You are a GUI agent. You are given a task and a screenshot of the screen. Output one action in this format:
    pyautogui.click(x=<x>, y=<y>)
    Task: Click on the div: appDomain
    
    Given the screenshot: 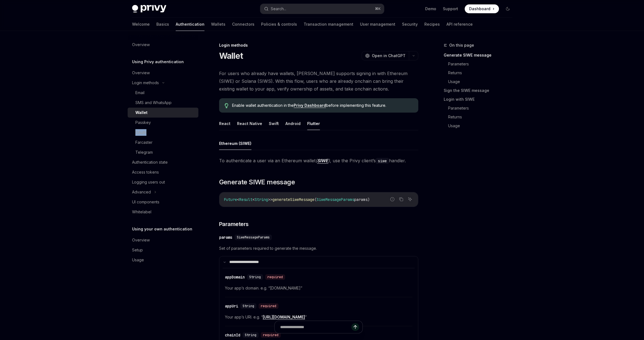 What is the action you would take?
    pyautogui.click(x=235, y=277)
    